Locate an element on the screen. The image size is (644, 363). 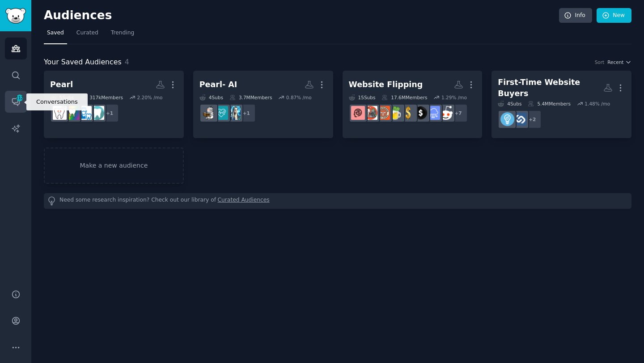
h2: Audiences is located at coordinates (302, 15).